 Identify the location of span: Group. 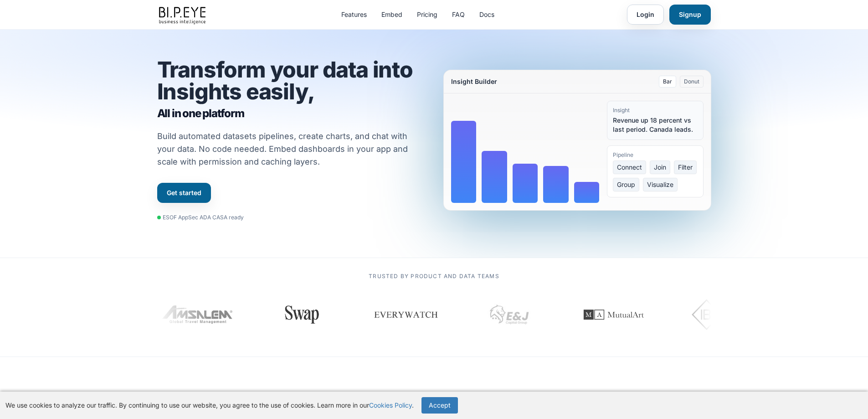
(626, 185).